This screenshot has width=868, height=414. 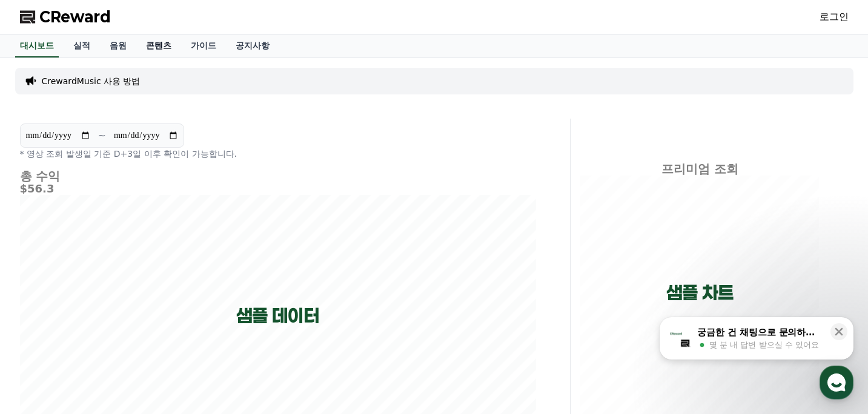 I want to click on span: 설정, so click(x=194, y=337).